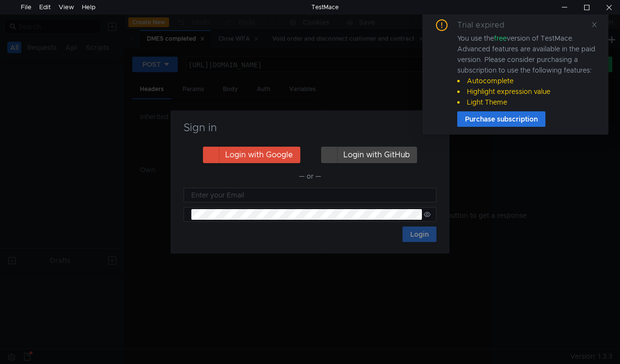 Image resolution: width=620 pixels, height=364 pixels. I want to click on input: Enter your Email, so click(311, 195).